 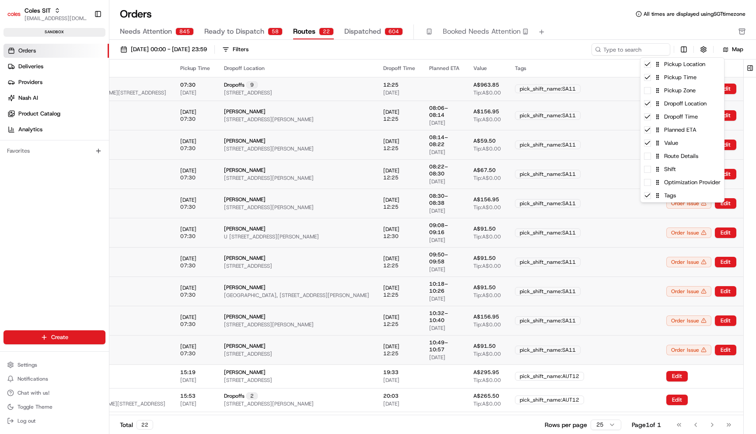 I want to click on span: API Documentation, so click(x=112, y=131).